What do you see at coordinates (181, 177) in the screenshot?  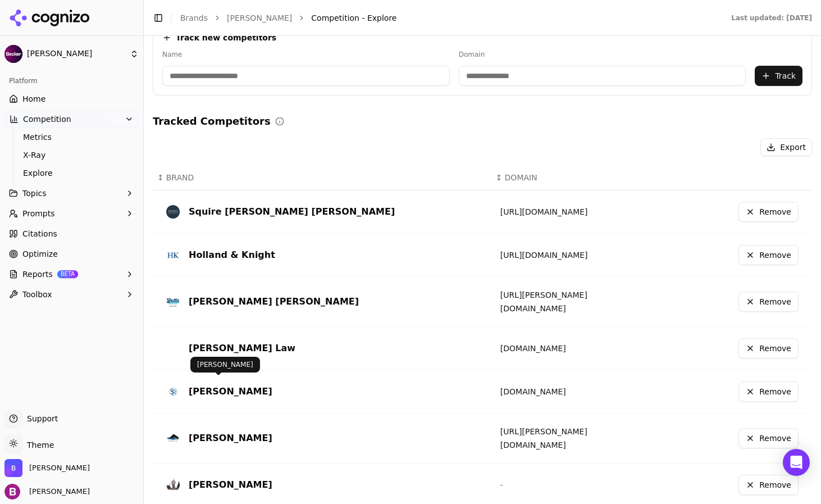 I see `span: BRAND` at bounding box center [181, 177].